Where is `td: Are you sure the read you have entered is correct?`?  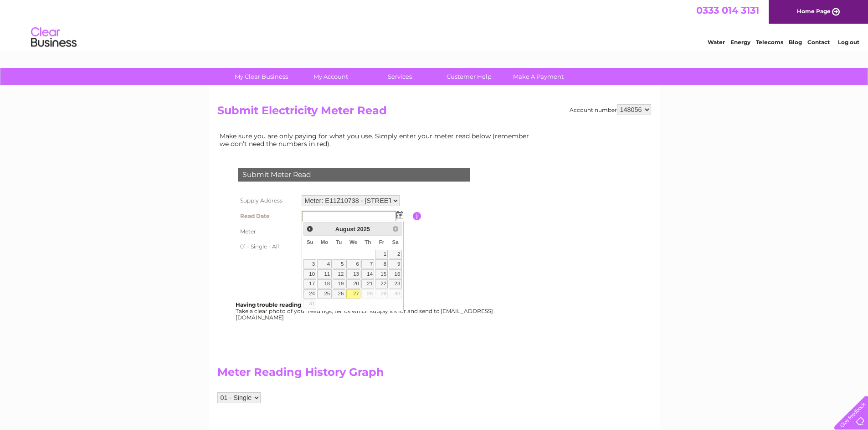 td: Are you sure the read you have entered is correct? is located at coordinates (356, 263).